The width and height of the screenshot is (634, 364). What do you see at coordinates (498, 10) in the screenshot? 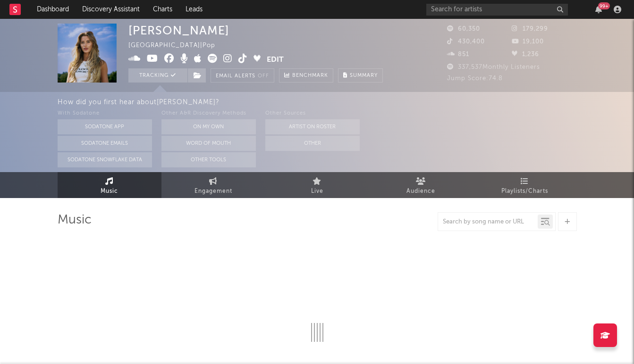
I see `input: Search for artists` at bounding box center [498, 10].